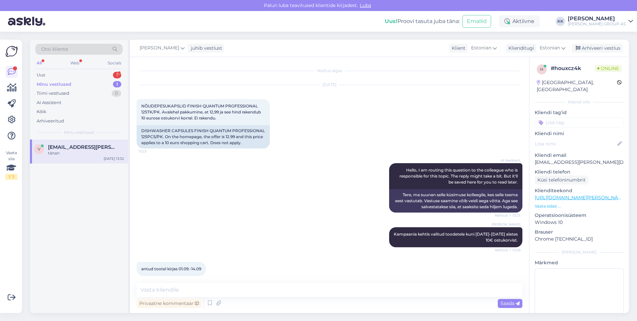  Describe the element at coordinates (422, 21) in the screenshot. I see `div: Proovi tasuta juba täna:` at that location.